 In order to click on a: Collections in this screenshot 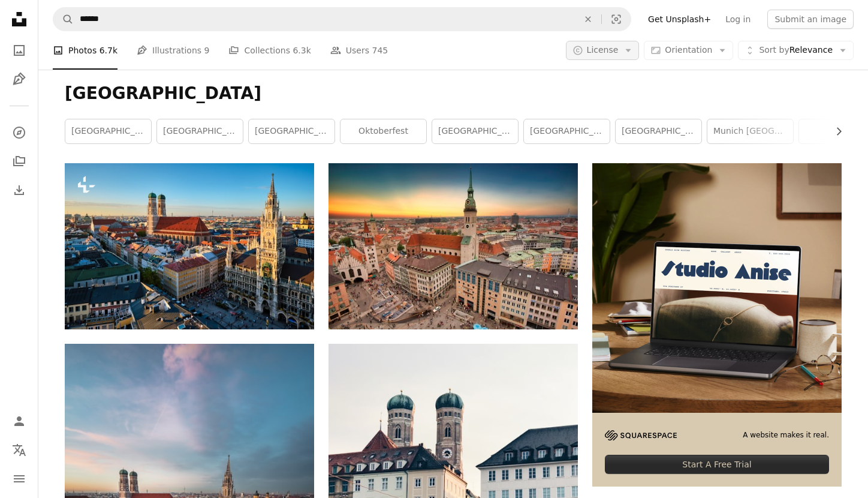, I will do `click(19, 161)`.